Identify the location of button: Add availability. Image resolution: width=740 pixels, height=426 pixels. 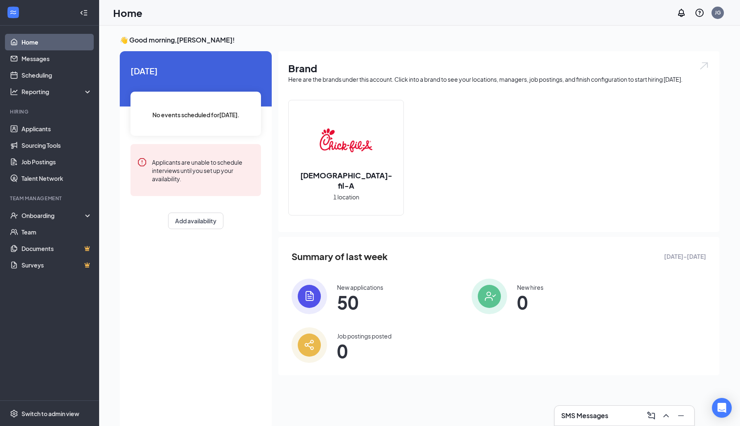
(196, 221).